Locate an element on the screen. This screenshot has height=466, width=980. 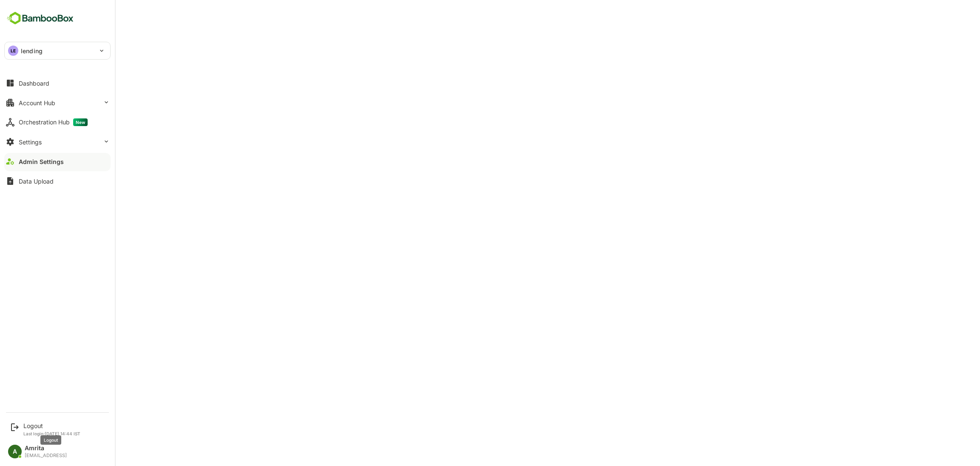
div: Dashboard is located at coordinates (34, 83).